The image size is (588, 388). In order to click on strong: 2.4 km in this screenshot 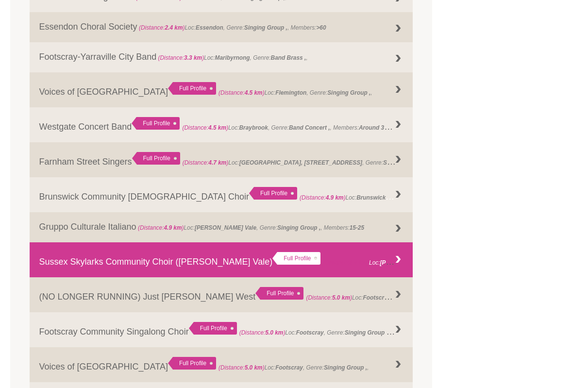, I will do `click(173, 27)`.